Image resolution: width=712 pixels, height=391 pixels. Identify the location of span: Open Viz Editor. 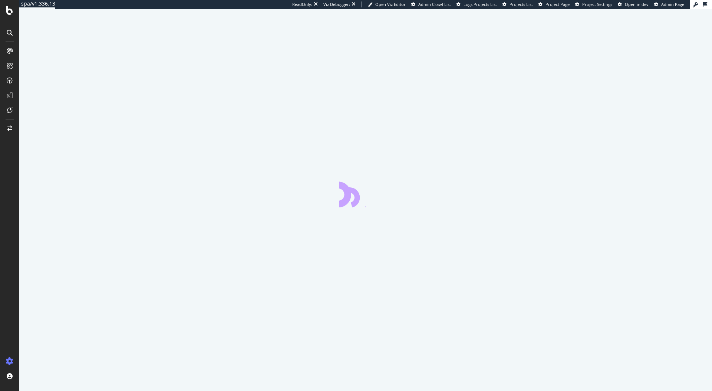
(391, 4).